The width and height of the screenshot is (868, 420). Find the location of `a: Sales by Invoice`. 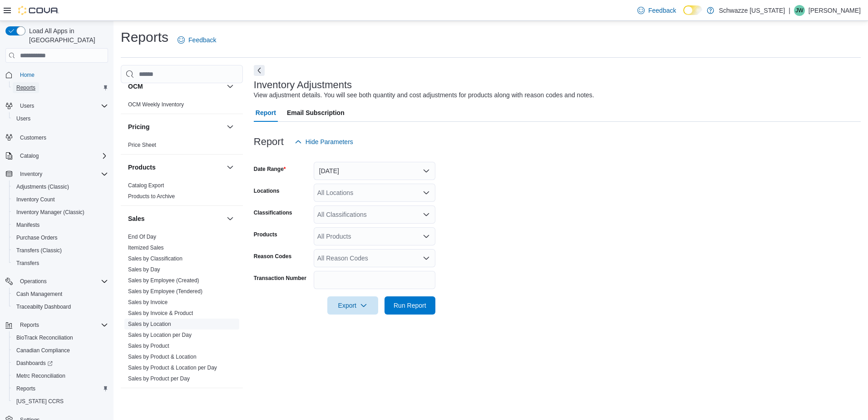

a: Sales by Invoice is located at coordinates (147, 302).